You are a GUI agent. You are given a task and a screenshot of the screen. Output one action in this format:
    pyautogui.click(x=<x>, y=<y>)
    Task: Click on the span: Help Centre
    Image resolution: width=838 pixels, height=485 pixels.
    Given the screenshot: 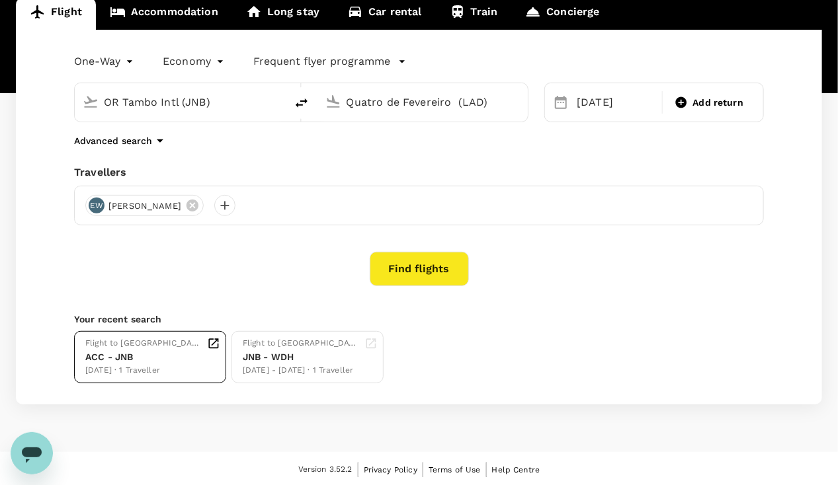 What is the action you would take?
    pyautogui.click(x=516, y=470)
    